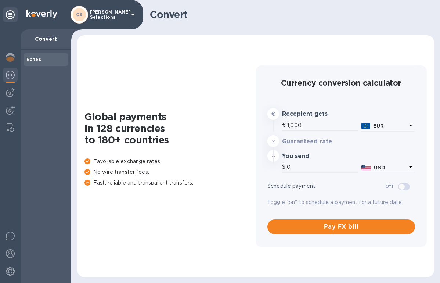 This screenshot has height=283, width=440. I want to click on p: Fast, reliable and transparent transfers., so click(170, 182).